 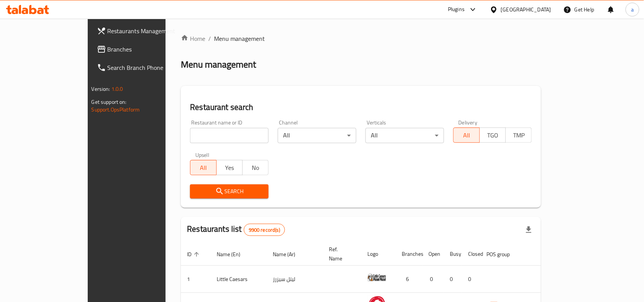 I want to click on span: Search, so click(x=229, y=191).